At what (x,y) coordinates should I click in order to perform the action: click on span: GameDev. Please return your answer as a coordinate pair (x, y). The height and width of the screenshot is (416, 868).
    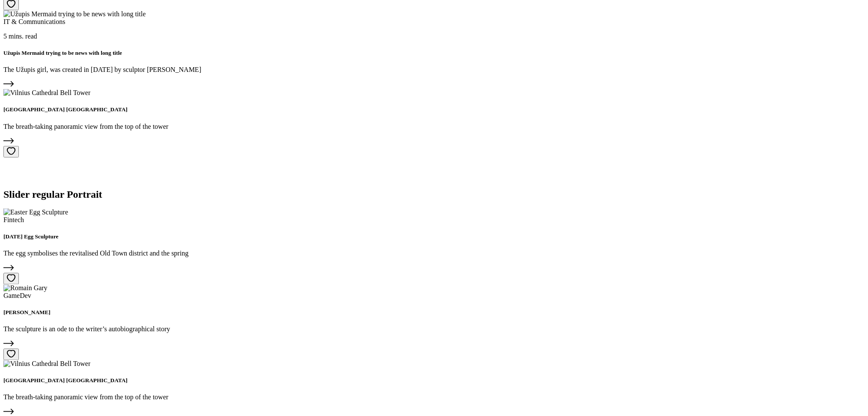
    Looking at the image, I should click on (17, 296).